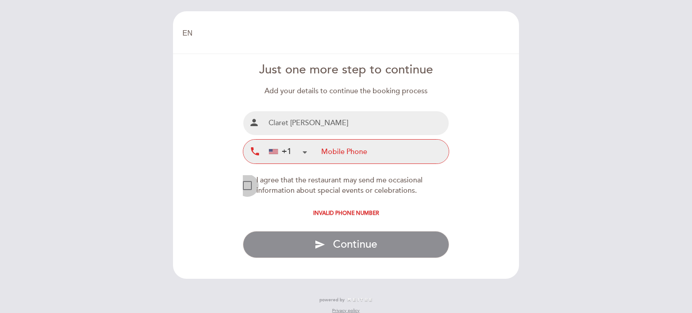 This screenshot has height=313, width=692. I want to click on span: I agree that the restaurant may send me occasional information about special events or celebrations., so click(339, 185).